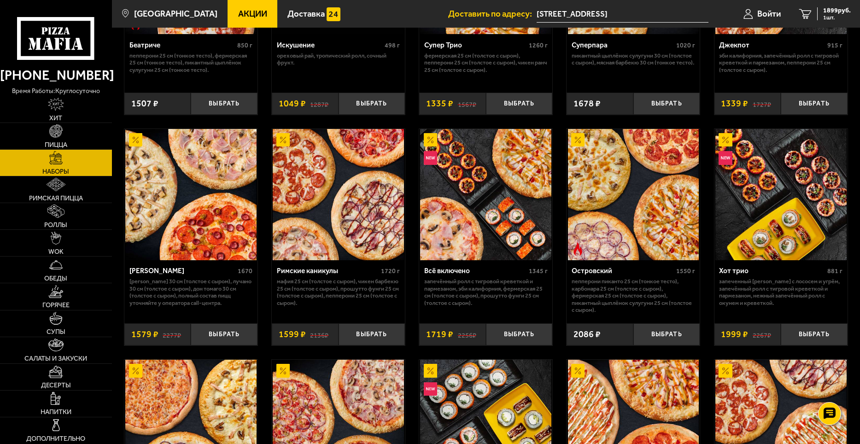 Image resolution: width=860 pixels, height=444 pixels. What do you see at coordinates (486, 63) in the screenshot?
I see `p: Фермерская 25 см (толстое с сыром), Пепперони 25 см (толстое с сыром), Чикен Ранч 25 см (толстое ...` at bounding box center [486, 63].